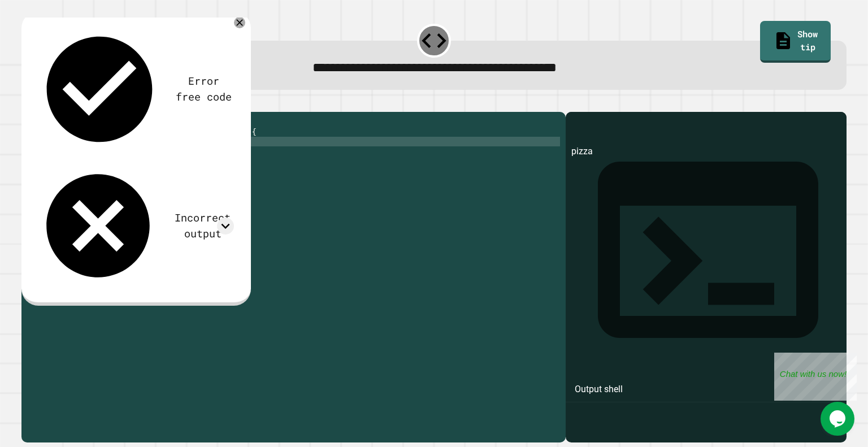 Image resolution: width=868 pixels, height=447 pixels. I want to click on div: Incorrect output, so click(203, 225).